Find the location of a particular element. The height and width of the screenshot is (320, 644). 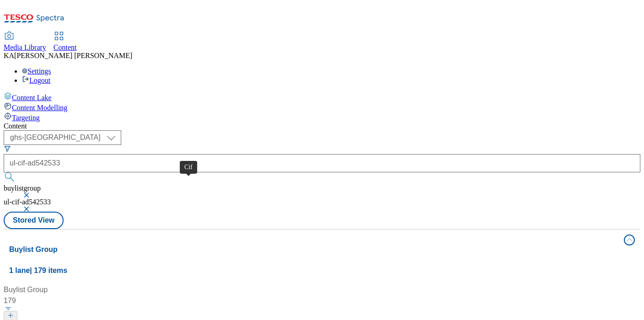

a: Content Modelling is located at coordinates (322, 107).